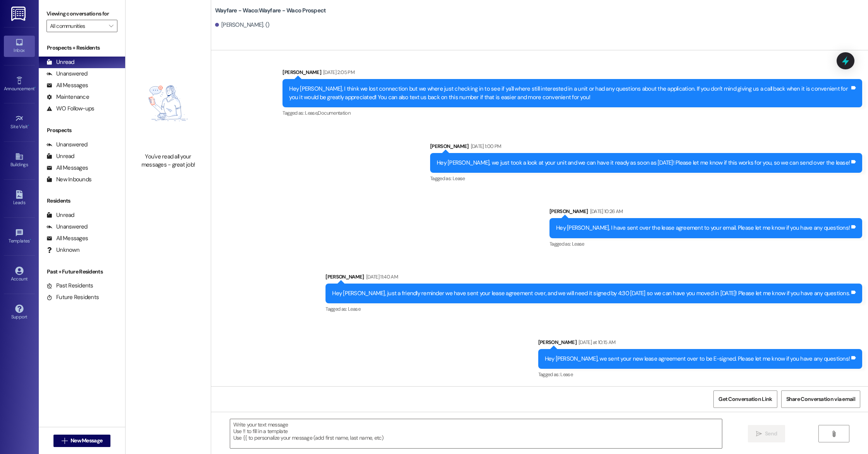 This screenshot has height=454, width=868. Describe the element at coordinates (767, 433) in the screenshot. I see `button: Send` at that location.